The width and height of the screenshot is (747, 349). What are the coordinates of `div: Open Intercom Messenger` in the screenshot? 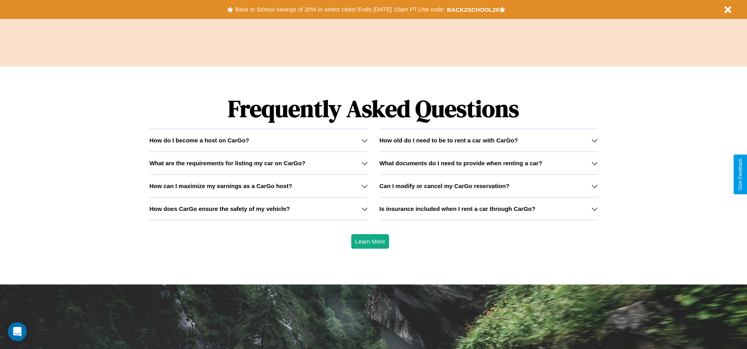 It's located at (17, 332).